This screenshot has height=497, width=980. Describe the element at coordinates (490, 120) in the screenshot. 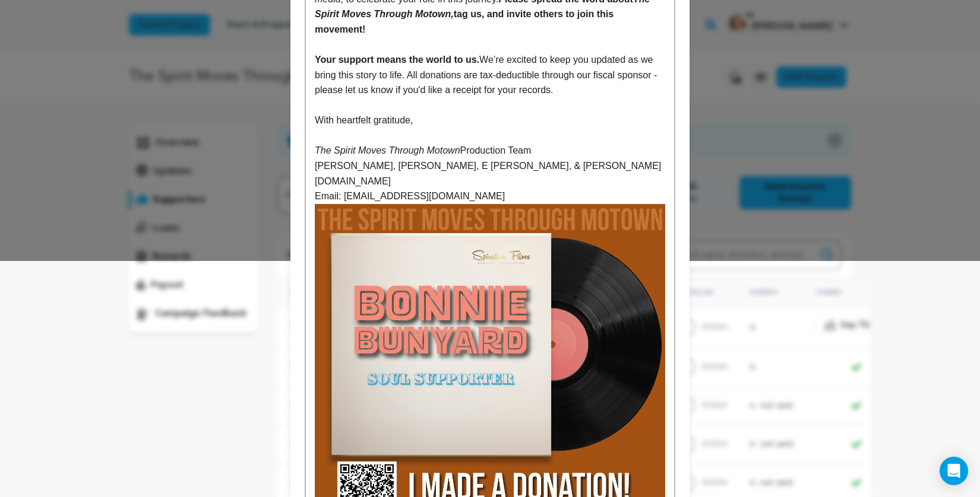

I see `p: With heartfelt gratitude,` at that location.